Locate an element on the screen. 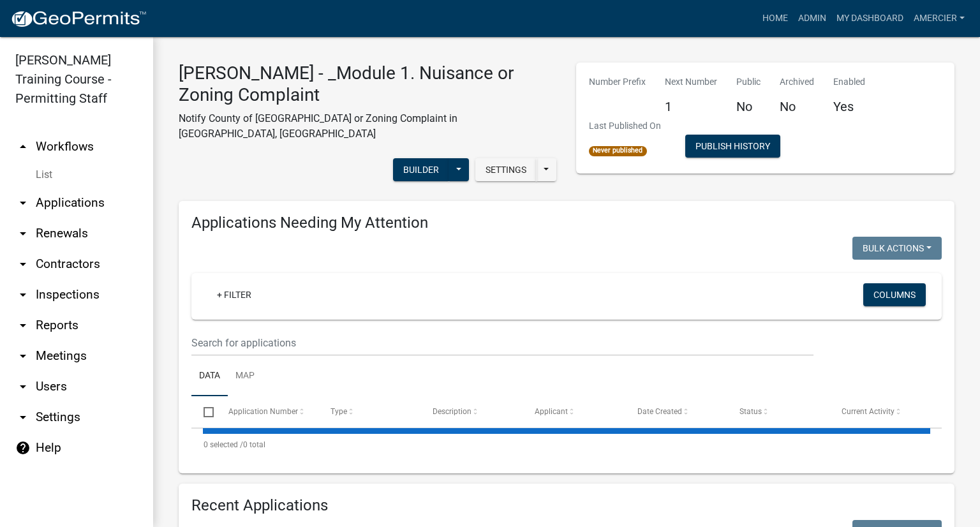 This screenshot has width=980, height=527. h5: 1 is located at coordinates (691, 106).